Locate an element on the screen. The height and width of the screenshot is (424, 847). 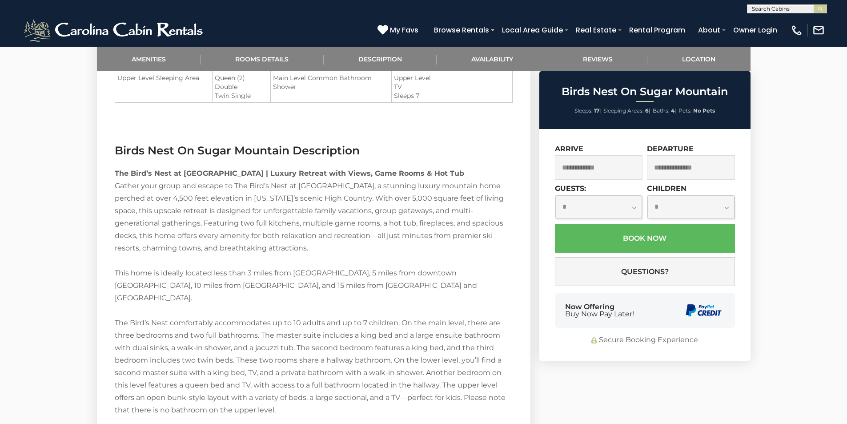
img: White-1-2.png is located at coordinates (114, 30).